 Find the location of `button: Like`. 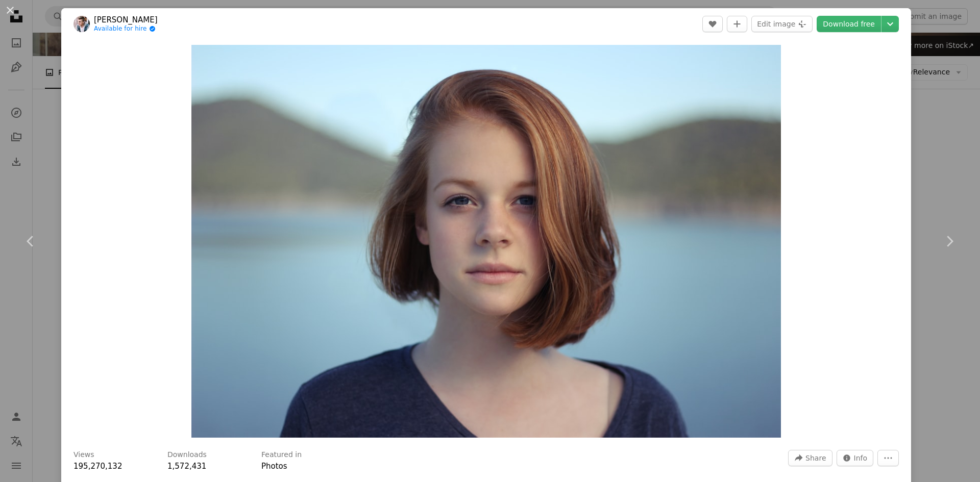

button: Like is located at coordinates (713, 24).